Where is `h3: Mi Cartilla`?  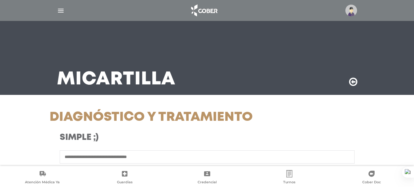 h3: Mi Cartilla is located at coordinates (116, 79).